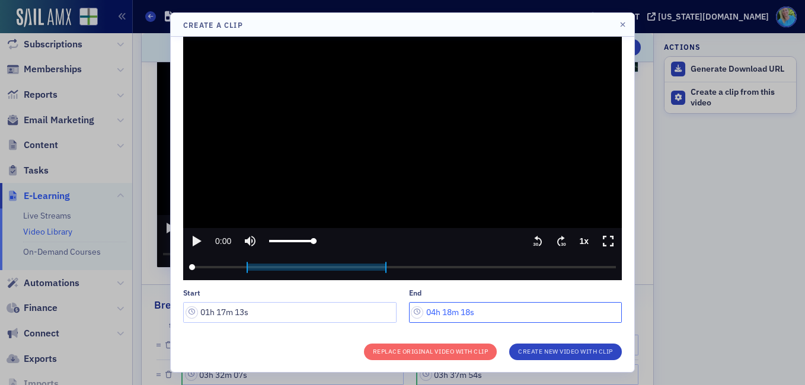 Image resolution: width=805 pixels, height=385 pixels. What do you see at coordinates (537, 241) in the screenshot?
I see `media-seek-backward-button: seek back 30 seconds` at bounding box center [537, 241].